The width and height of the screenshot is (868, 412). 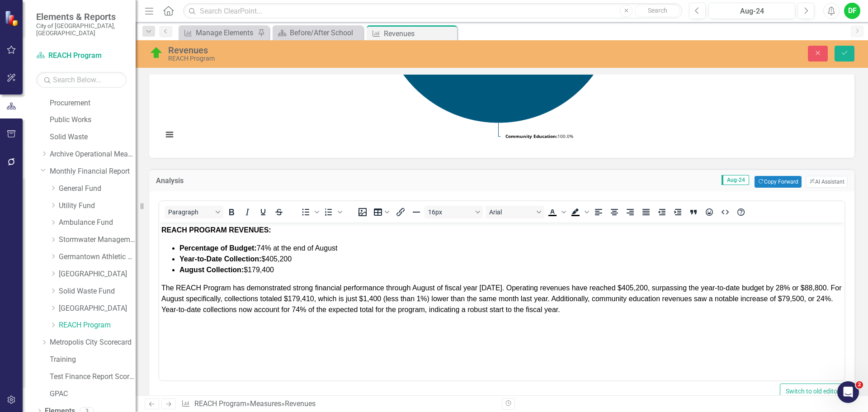 What do you see at coordinates (93, 359) in the screenshot?
I see `a: Training` at bounding box center [93, 359].